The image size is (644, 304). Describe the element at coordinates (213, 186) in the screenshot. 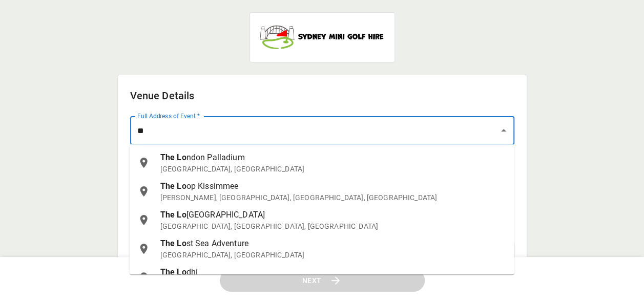

I see `span: op Kissimmee` at that location.